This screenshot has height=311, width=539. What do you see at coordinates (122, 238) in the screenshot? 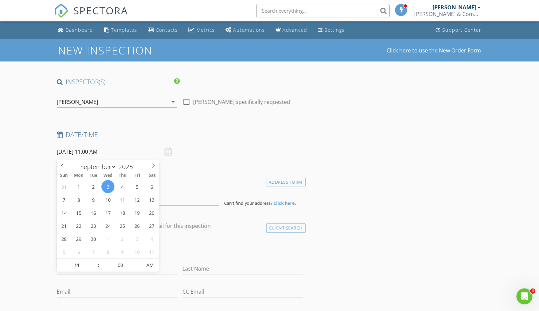
I see `span: October 2, 2025` at bounding box center [122, 238].